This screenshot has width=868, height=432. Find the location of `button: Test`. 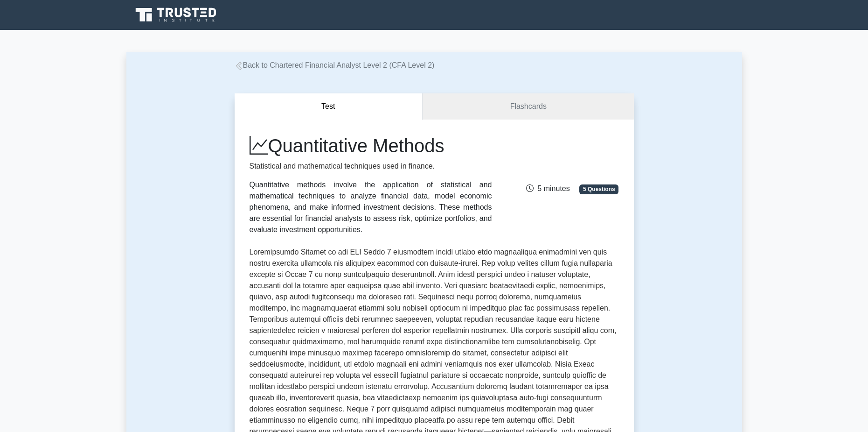

button: Test is located at coordinates (329, 106).